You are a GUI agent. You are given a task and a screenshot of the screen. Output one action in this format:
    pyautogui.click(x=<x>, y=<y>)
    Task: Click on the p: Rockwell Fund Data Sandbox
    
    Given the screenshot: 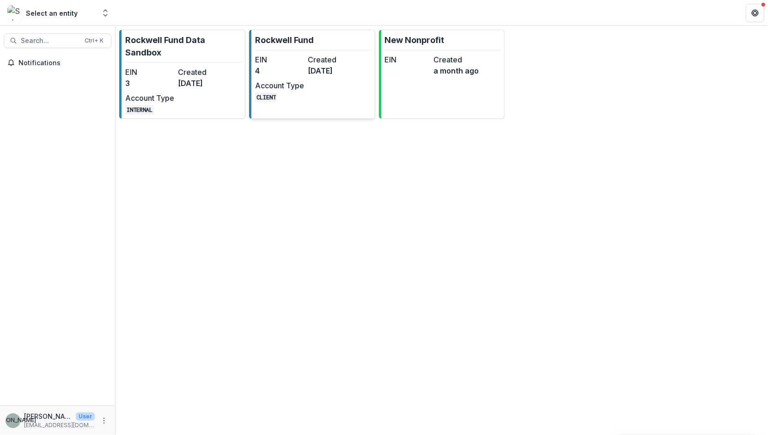 What is the action you would take?
    pyautogui.click(x=183, y=46)
    